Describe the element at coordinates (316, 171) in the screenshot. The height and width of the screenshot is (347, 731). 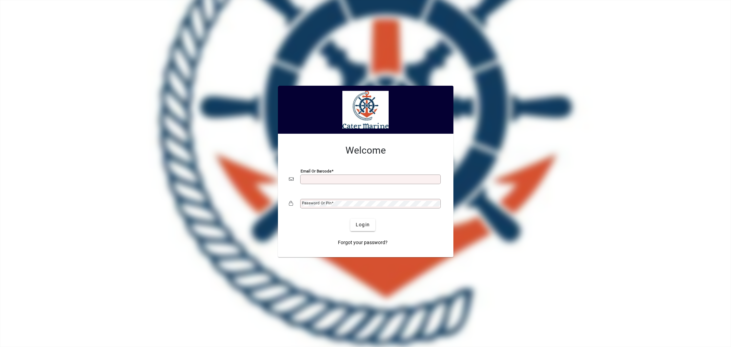
I see `mat-label: Email or Barcode` at that location.